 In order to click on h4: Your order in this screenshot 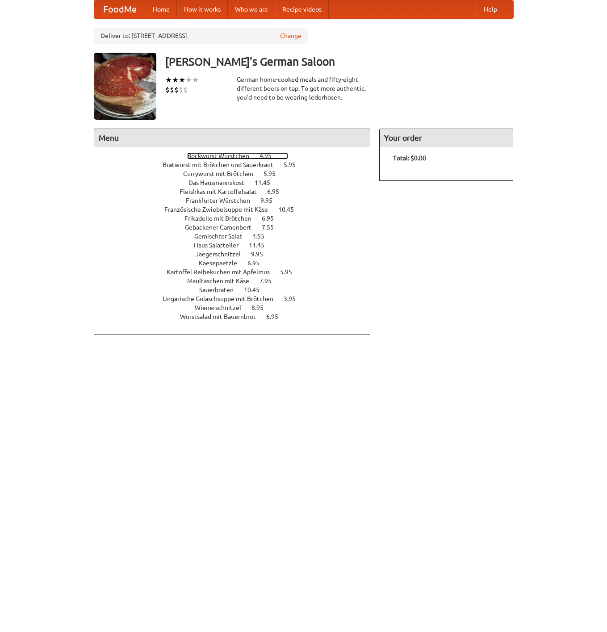, I will do `click(447, 138)`.